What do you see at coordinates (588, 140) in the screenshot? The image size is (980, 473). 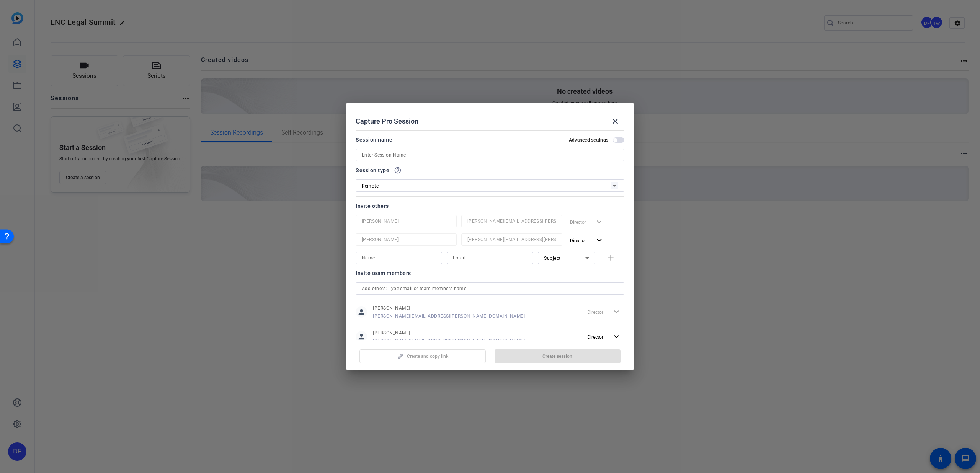 I see `h2: Advanced settings` at bounding box center [588, 140].